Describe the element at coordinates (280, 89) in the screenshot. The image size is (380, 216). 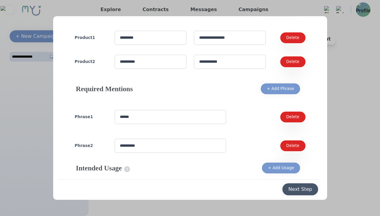
I see `div: + Add Phrase` at that location.